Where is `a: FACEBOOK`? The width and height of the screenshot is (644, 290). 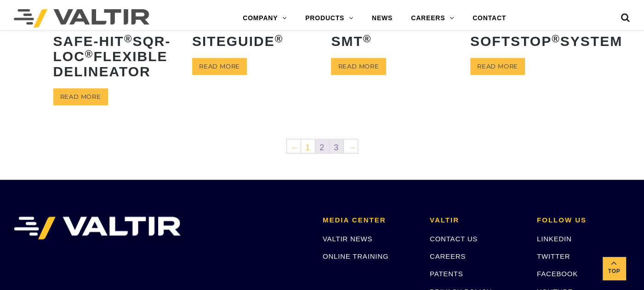
a: FACEBOOK is located at coordinates (557, 274).